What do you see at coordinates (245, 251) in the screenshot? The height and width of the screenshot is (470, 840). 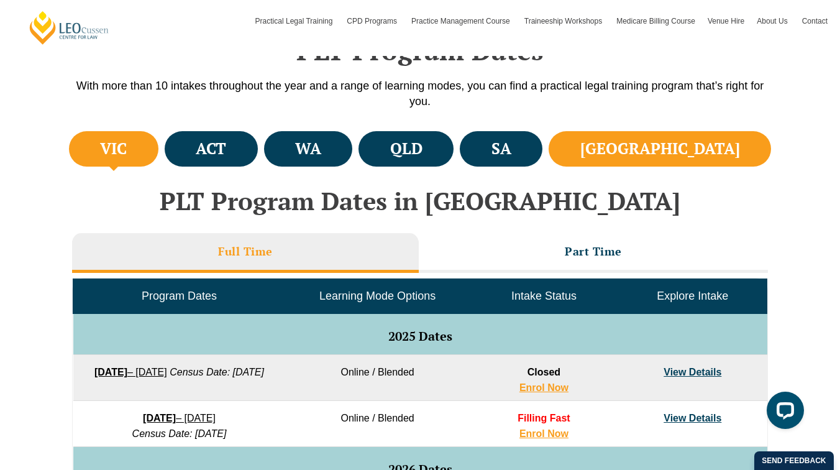 I see `h3: Full Time` at bounding box center [245, 251].